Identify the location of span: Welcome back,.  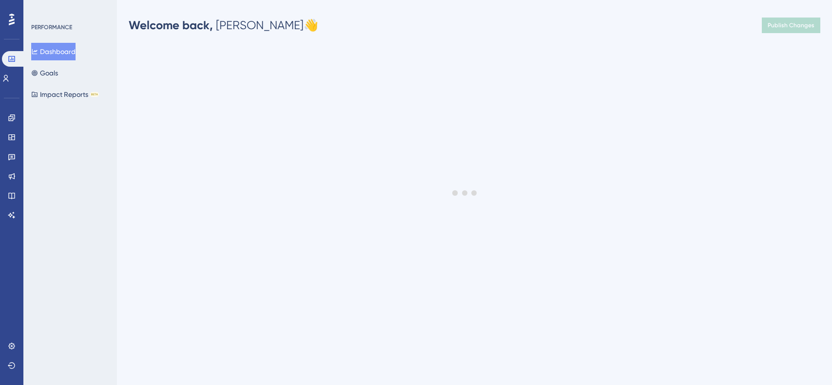
(171, 25).